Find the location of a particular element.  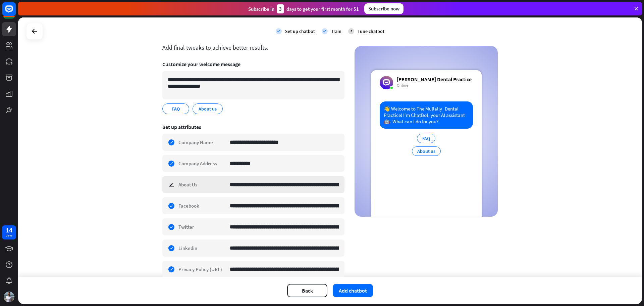

div: 👋 Welcome to The Mullally_Dental Practice! I’m ChatBot, your AI assistant 🤖. What can I do for you? is located at coordinates (427, 115).